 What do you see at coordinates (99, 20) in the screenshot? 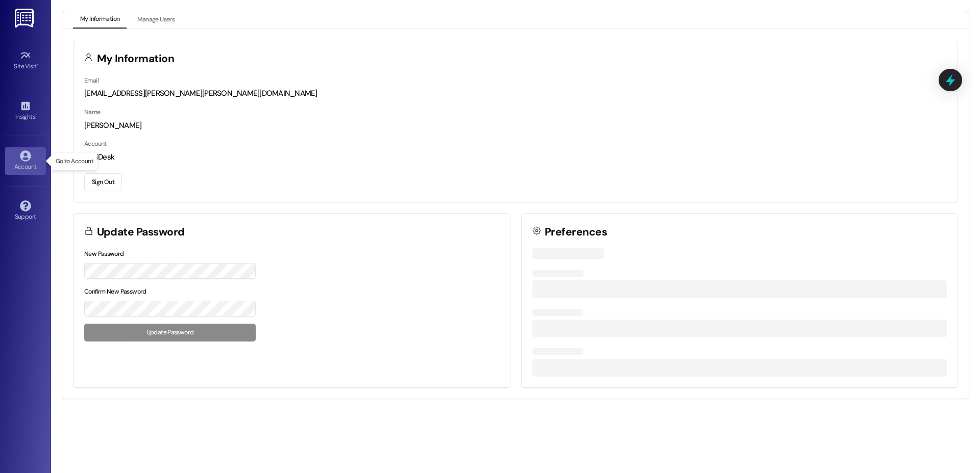
I see `button: My Information` at bounding box center [99, 20].